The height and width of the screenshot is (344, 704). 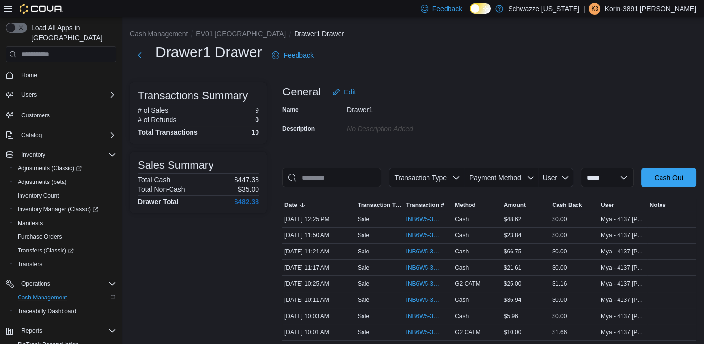 What do you see at coordinates (67, 114) in the screenshot?
I see `span: Customers` at bounding box center [67, 114].